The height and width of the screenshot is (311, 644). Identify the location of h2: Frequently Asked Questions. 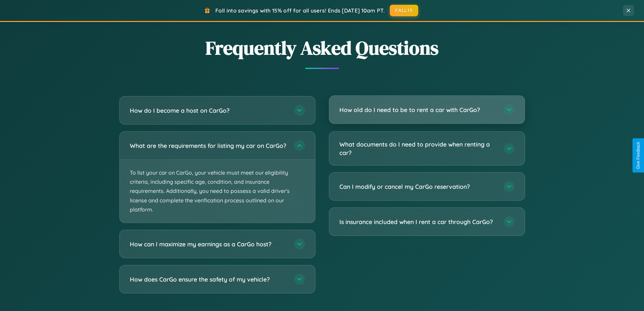
(322, 48).